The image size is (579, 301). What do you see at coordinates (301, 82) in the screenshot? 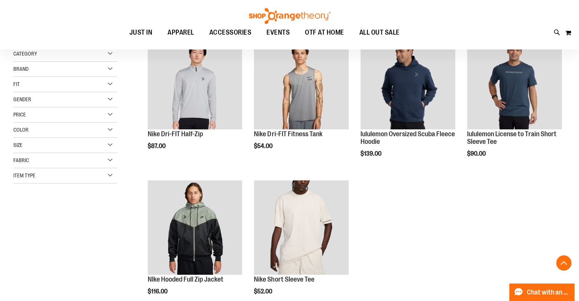
I see `img: Nike Dri-FIT Fitness Tank` at bounding box center [301, 82].